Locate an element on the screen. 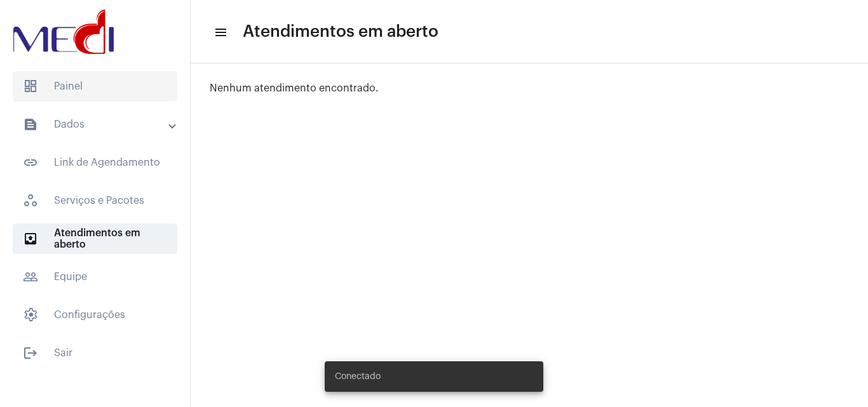 The width and height of the screenshot is (868, 407). mat-panel-title: Dados is located at coordinates (96, 124).